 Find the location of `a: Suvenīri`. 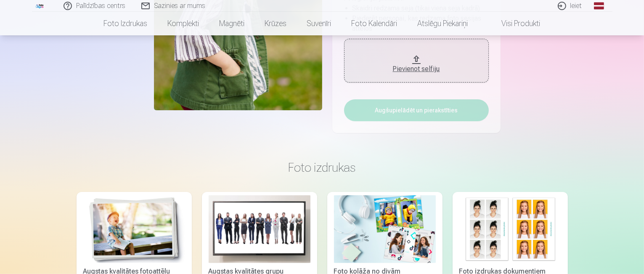

a: Suvenīri is located at coordinates (319, 23).